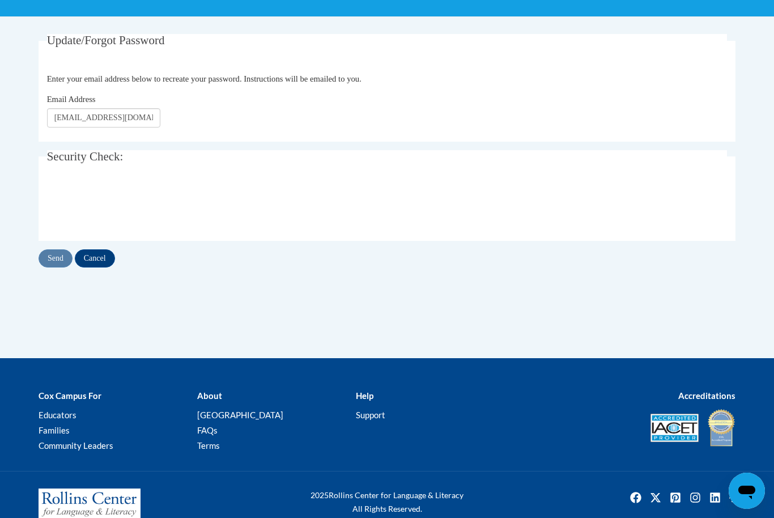 The image size is (774, 518). What do you see at coordinates (636, 497) in the screenshot?
I see `img: Facebook icon` at bounding box center [636, 497].